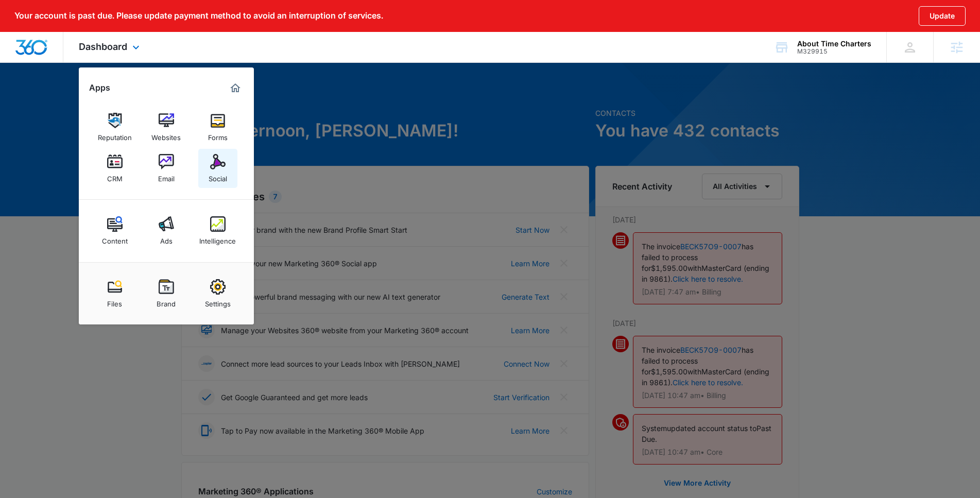 The width and height of the screenshot is (980, 498). I want to click on div: CRM, so click(115, 177).